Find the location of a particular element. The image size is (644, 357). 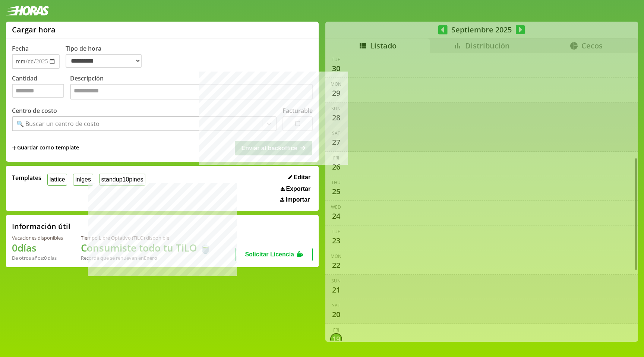

img: logotipo is located at coordinates (27, 11).